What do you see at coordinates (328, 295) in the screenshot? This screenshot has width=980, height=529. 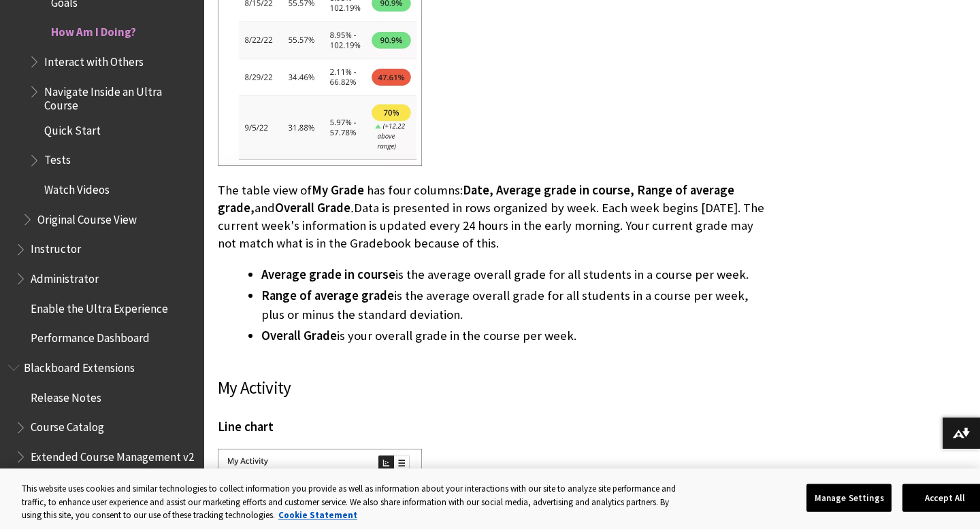 I see `span: Range of average grade` at bounding box center [328, 295].